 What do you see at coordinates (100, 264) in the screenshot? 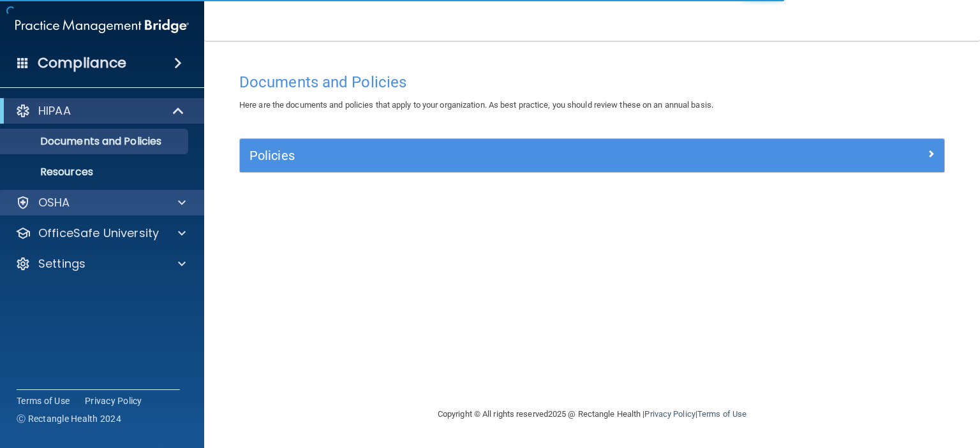
I see `a: Settings` at bounding box center [100, 264].